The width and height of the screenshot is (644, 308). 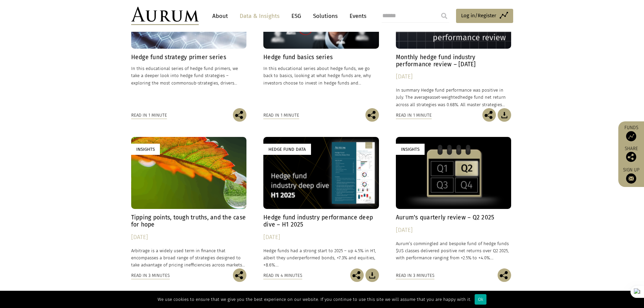 What do you see at coordinates (189, 221) in the screenshot?
I see `h4: Tipping points, tough truths, and the case for hope` at bounding box center [189, 221].